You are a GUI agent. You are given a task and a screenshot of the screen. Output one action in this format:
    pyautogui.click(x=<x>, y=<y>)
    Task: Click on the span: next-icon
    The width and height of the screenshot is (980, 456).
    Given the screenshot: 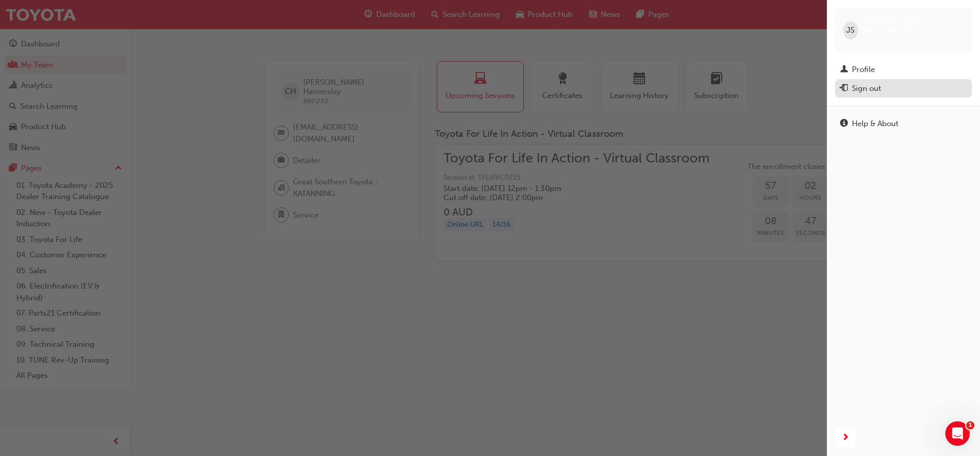 What is the action you would take?
    pyautogui.click(x=845, y=438)
    